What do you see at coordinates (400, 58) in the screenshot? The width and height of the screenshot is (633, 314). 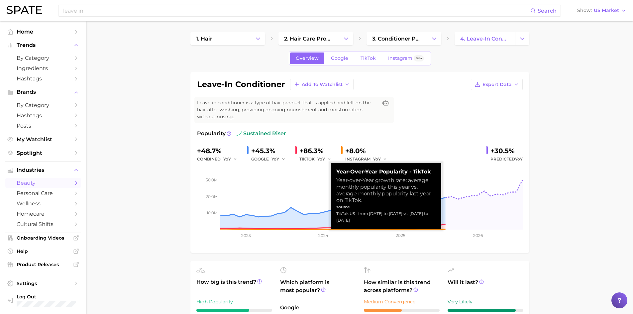 I see `span: Instagram` at bounding box center [400, 58].